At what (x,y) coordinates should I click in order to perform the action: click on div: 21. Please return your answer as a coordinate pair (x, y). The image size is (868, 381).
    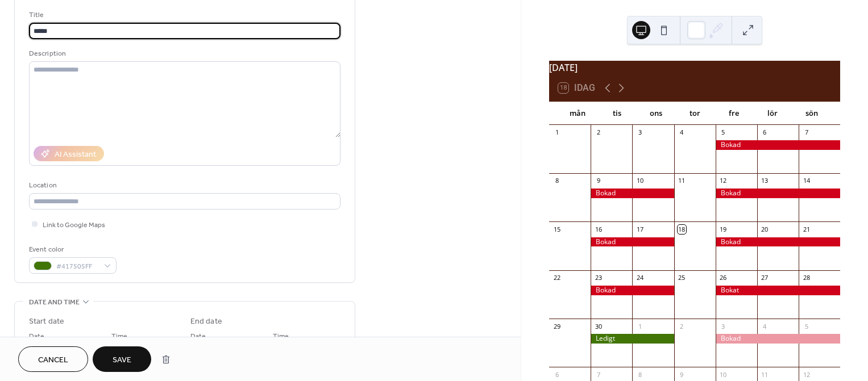
    Looking at the image, I should click on (806, 229).